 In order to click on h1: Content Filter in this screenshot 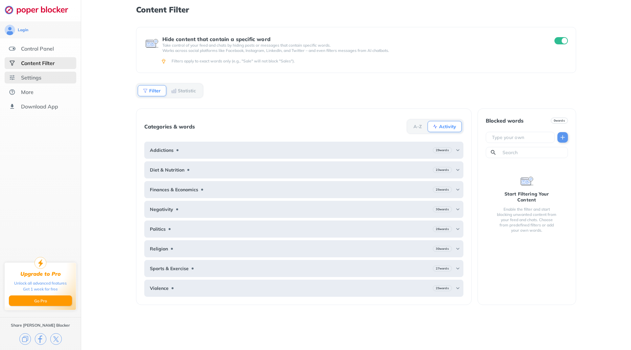, I will do `click(356, 10)`.